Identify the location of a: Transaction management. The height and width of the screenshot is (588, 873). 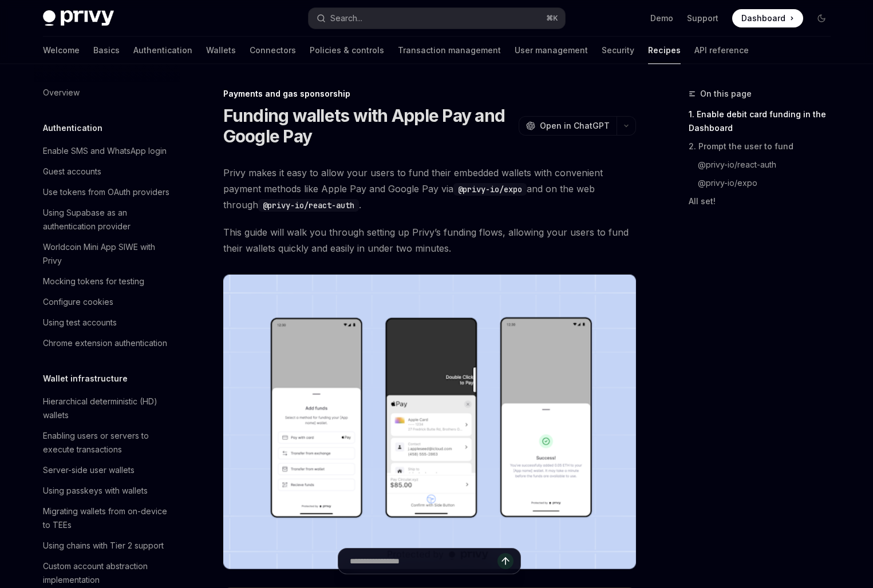
(449, 50).